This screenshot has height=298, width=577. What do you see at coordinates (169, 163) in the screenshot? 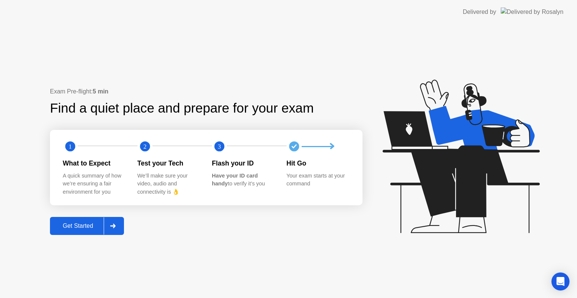
I see `div: Test your Tech` at bounding box center [169, 163].